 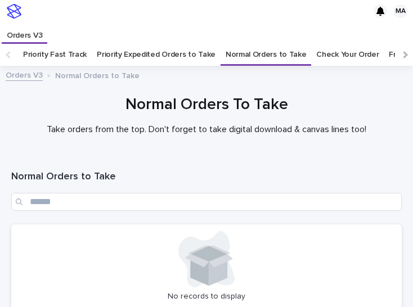 I want to click on a: Priority Expedited Orders to Take, so click(x=156, y=55).